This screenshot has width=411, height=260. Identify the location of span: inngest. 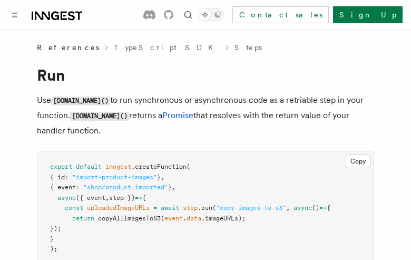
(118, 166).